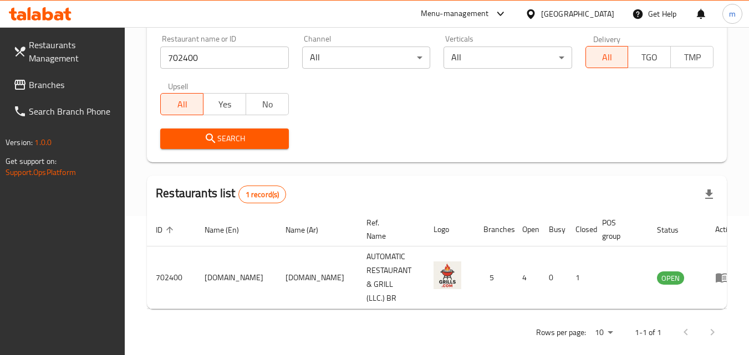 The height and width of the screenshot is (355, 749). What do you see at coordinates (224, 139) in the screenshot?
I see `button: Search` at bounding box center [224, 139].